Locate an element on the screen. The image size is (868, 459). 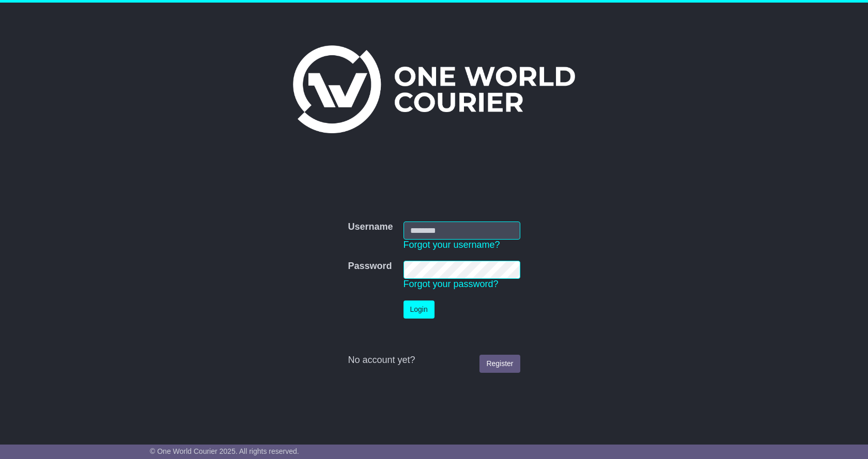
button: Login is located at coordinates (419, 310).